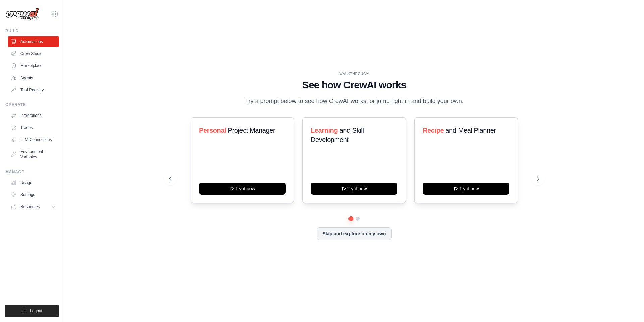 The image size is (644, 322). Describe the element at coordinates (33, 195) in the screenshot. I see `a: Settings` at that location.